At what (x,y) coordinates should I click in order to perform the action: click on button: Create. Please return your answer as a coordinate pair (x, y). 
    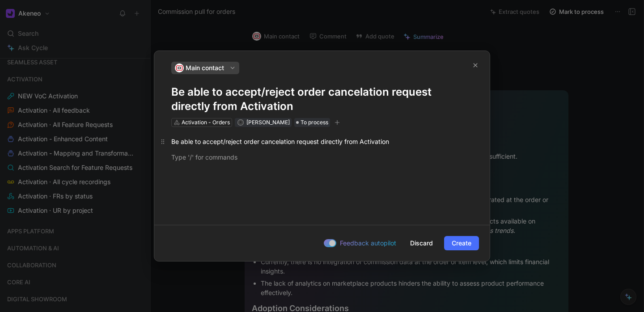
    Looking at the image, I should click on (461, 243).